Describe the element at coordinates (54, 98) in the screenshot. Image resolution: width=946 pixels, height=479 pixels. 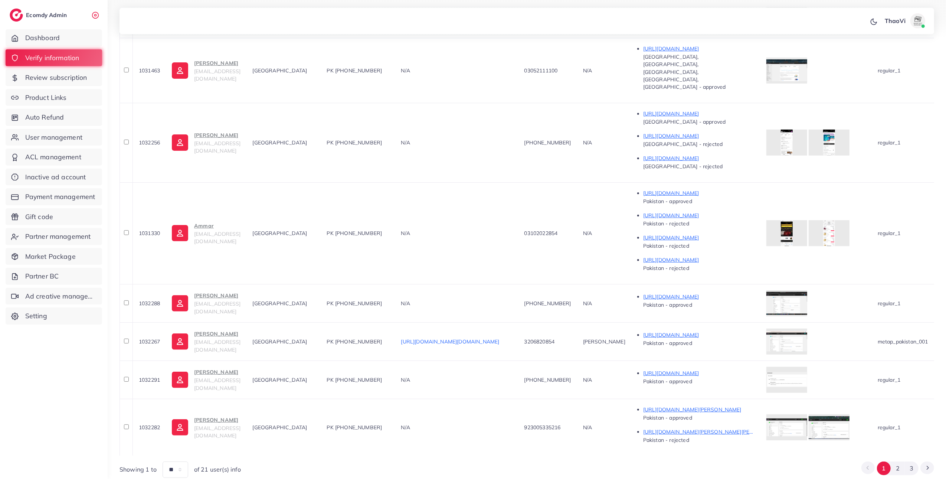
I see `a: Product Links` at that location.